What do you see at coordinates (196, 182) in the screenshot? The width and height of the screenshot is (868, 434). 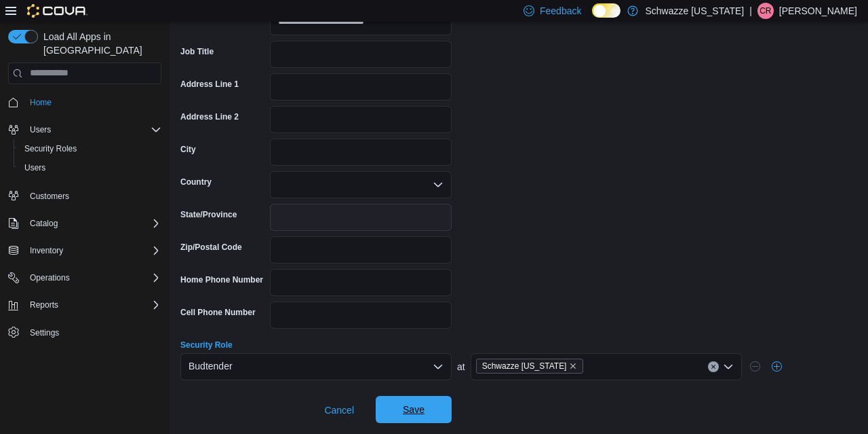 I see `label: Country` at bounding box center [196, 182].